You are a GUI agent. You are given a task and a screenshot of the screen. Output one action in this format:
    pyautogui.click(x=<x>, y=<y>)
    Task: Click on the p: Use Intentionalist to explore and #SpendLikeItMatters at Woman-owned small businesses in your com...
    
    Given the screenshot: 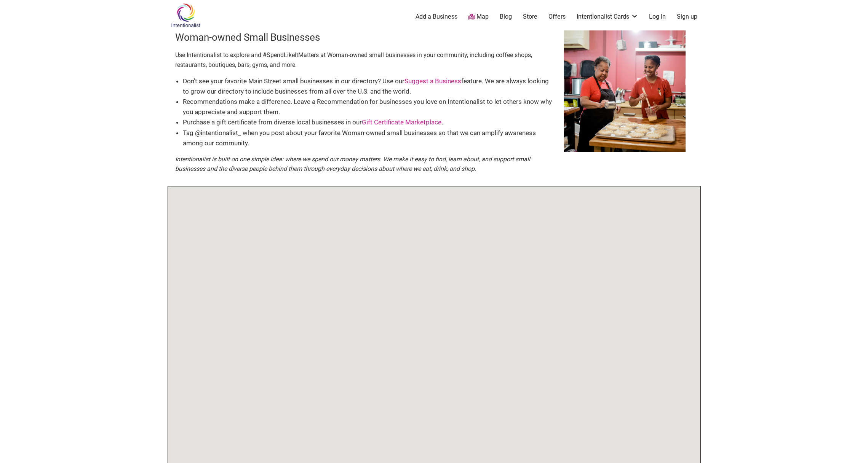 What is the action you would take?
    pyautogui.click(x=365, y=60)
    